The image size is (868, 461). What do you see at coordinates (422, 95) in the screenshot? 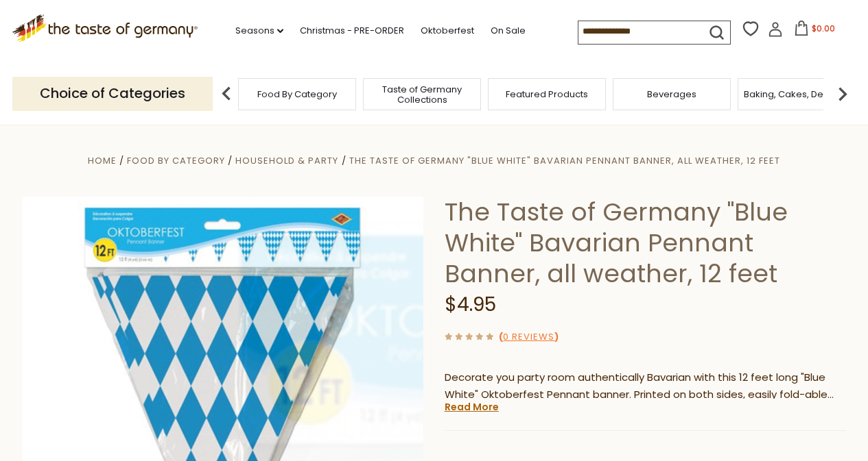
I see `a: Taste of Germany Collections` at bounding box center [422, 95].